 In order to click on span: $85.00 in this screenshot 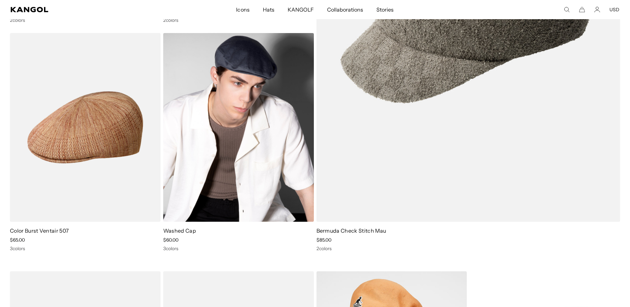, I will do `click(324, 240)`.